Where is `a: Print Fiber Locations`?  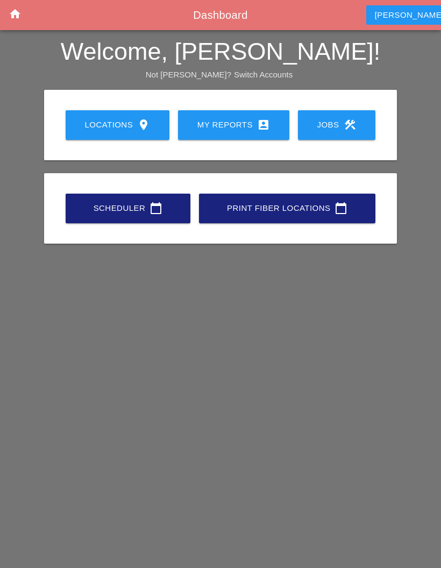 a: Print Fiber Locations is located at coordinates (287, 208).